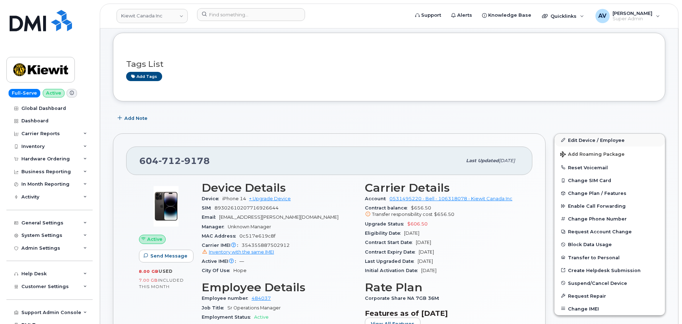 The image size is (682, 324). Describe the element at coordinates (403, 298) in the screenshot. I see `span: Corporate Share NA 7GB 36M` at that location.